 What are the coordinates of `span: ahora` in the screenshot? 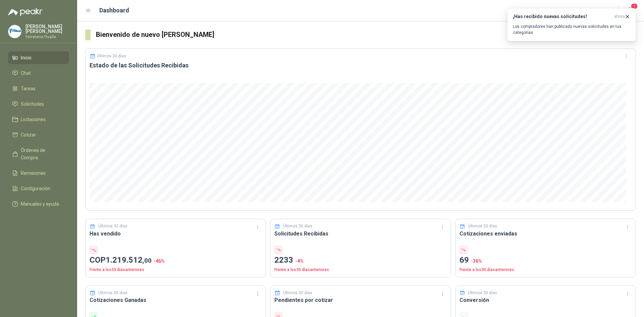 It's located at (619, 17).